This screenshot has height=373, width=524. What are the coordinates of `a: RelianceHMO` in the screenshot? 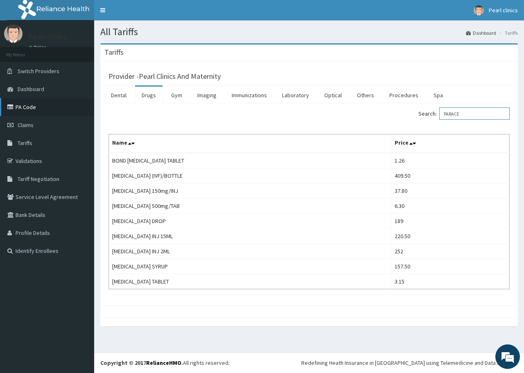 It's located at (164, 363).